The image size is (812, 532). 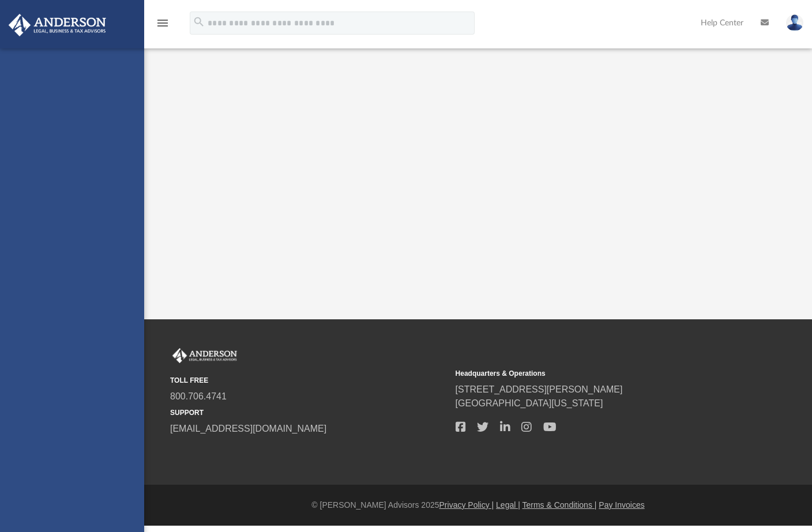 I want to click on i: menu, so click(x=162, y=23).